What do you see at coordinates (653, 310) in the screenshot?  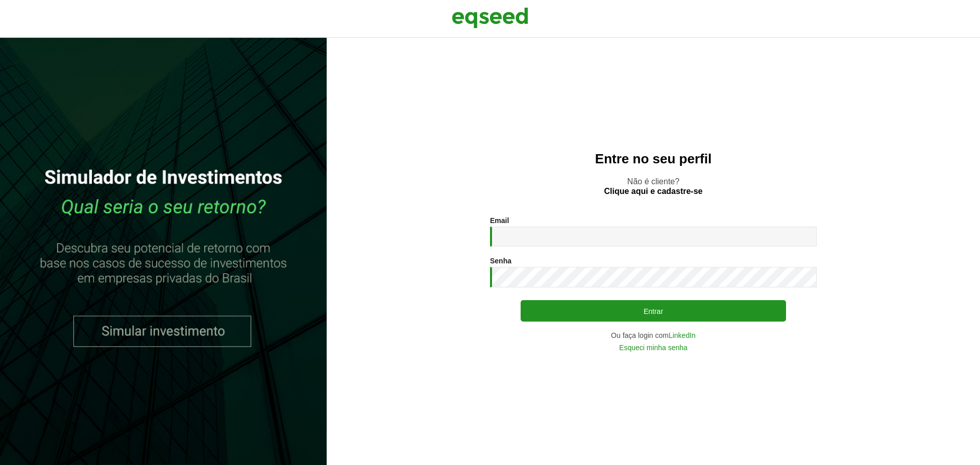 I see `button: Entrar` at bounding box center [653, 310].